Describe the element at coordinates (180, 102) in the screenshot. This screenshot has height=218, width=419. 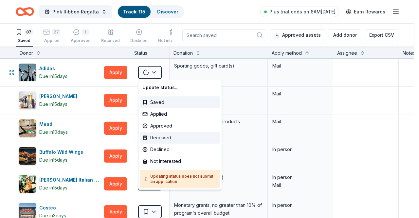
I see `div: Saved` at that location.